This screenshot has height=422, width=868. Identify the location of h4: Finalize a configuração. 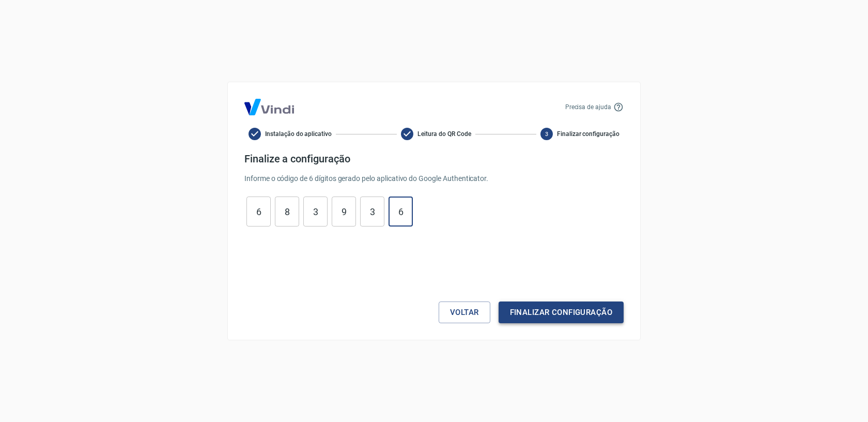
(434, 159).